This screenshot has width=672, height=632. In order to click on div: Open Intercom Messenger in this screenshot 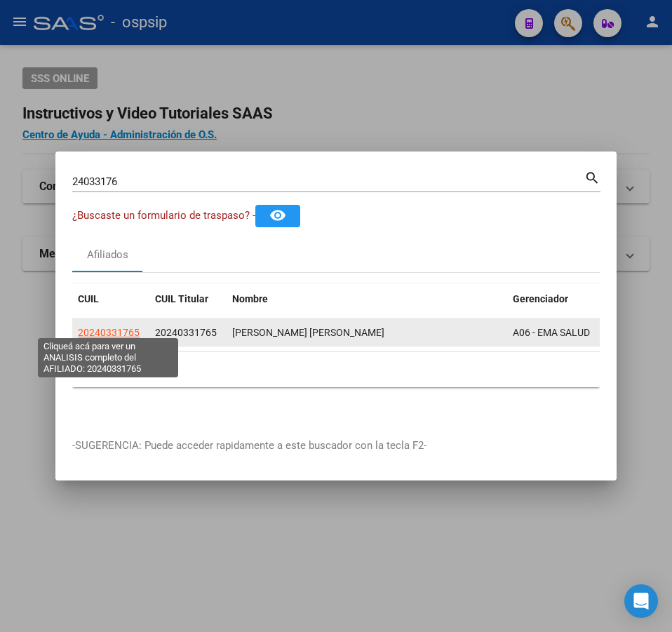, I will do `click(641, 601)`.